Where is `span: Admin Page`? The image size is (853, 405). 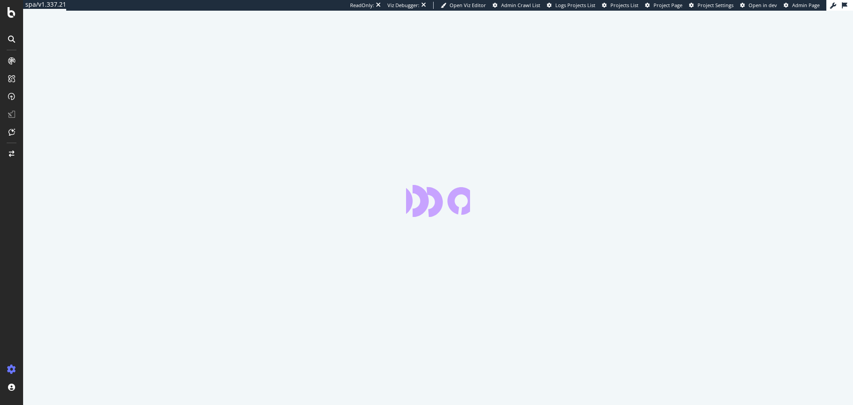 span: Admin Page is located at coordinates (806, 5).